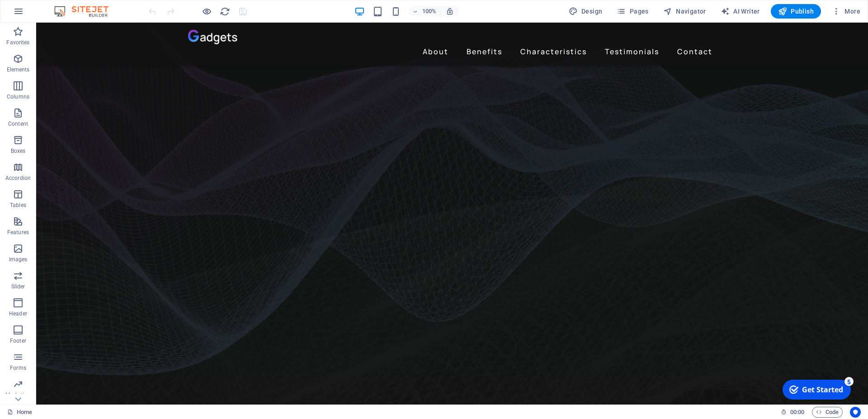 The image size is (868, 419). I want to click on p: Header, so click(18, 313).